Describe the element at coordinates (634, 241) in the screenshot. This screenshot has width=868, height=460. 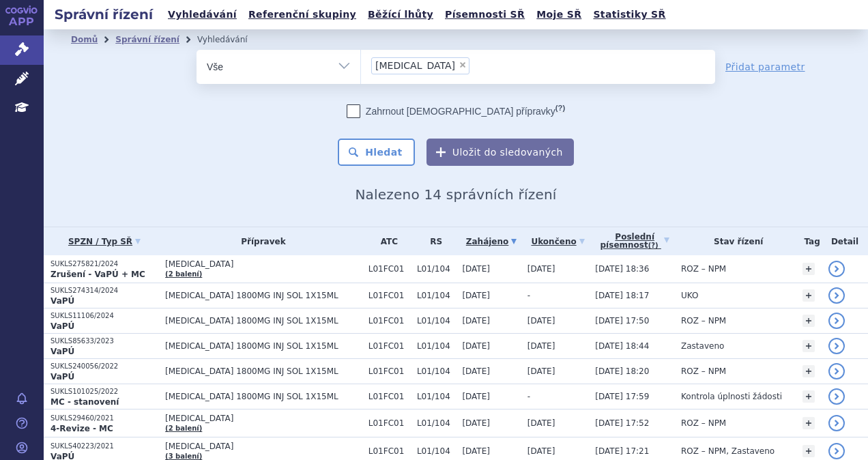
I see `a: Poslednípísemnost(?)` at that location.